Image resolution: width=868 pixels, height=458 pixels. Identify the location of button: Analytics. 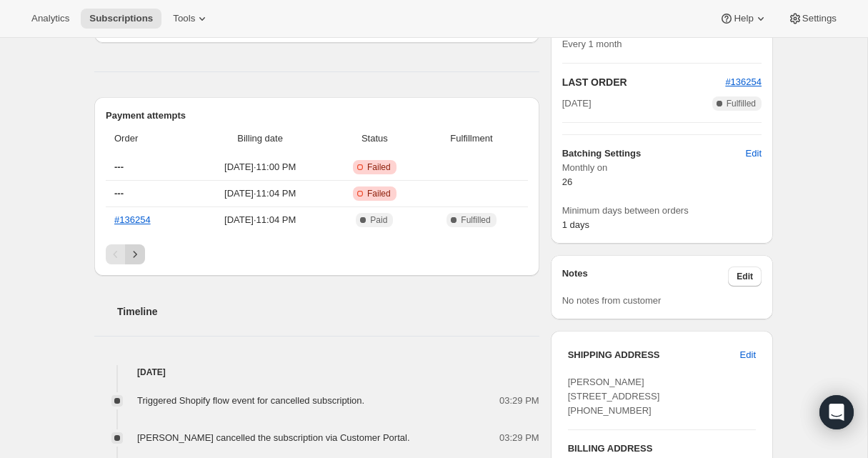
(50, 19).